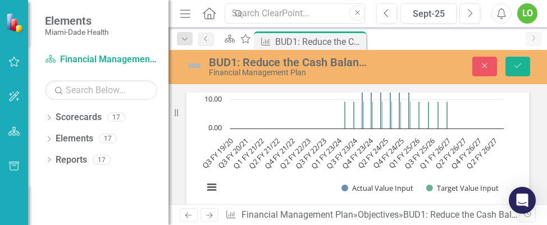 The image size is (547, 225). Describe the element at coordinates (357, 153) in the screenshot. I see `text: Q4 FY 23/24` at that location.